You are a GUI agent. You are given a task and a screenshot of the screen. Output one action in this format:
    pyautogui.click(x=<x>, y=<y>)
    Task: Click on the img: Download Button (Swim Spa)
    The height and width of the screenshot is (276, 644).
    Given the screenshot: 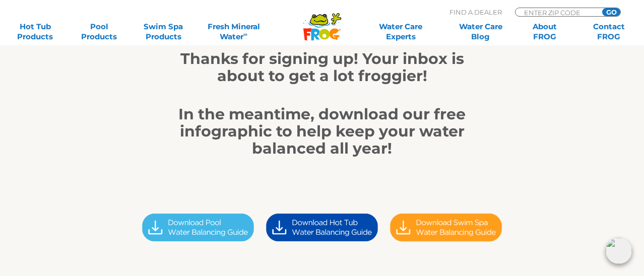 What is the action you would take?
    pyautogui.click(x=446, y=227)
    